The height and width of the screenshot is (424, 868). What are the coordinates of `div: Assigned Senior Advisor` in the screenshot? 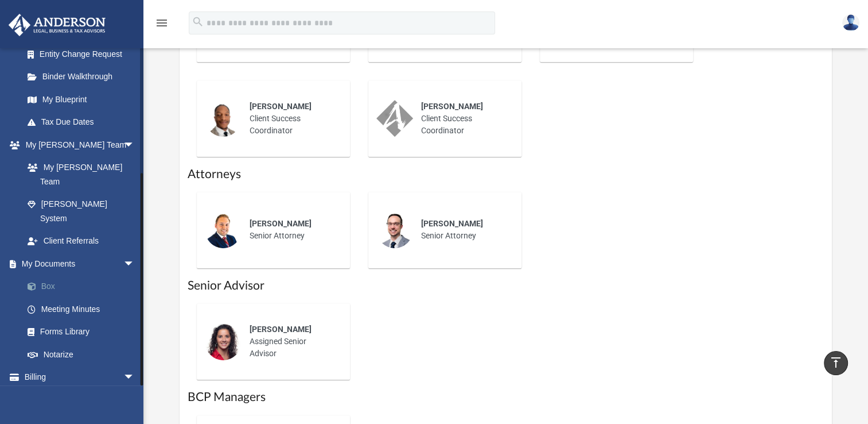 It's located at (292, 341).